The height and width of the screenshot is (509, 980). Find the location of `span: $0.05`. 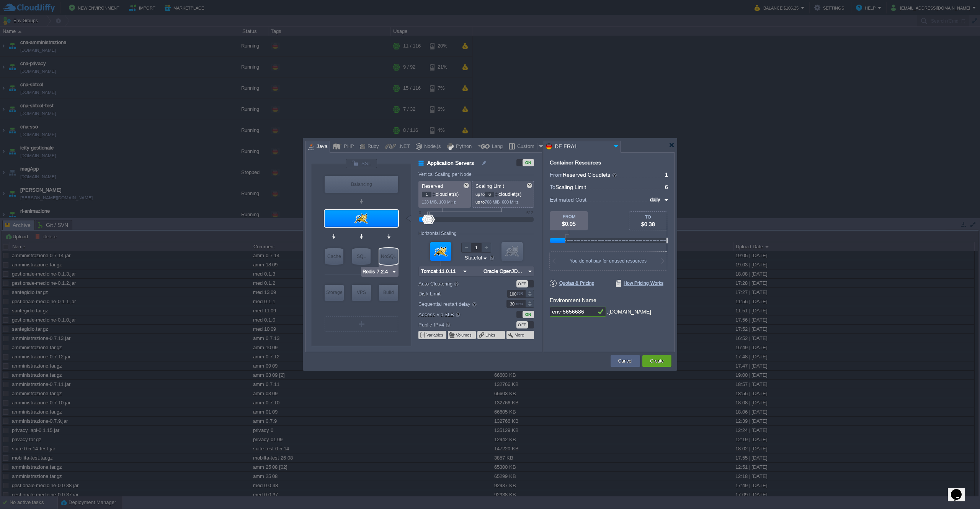

span: $0.05 is located at coordinates (569, 224).